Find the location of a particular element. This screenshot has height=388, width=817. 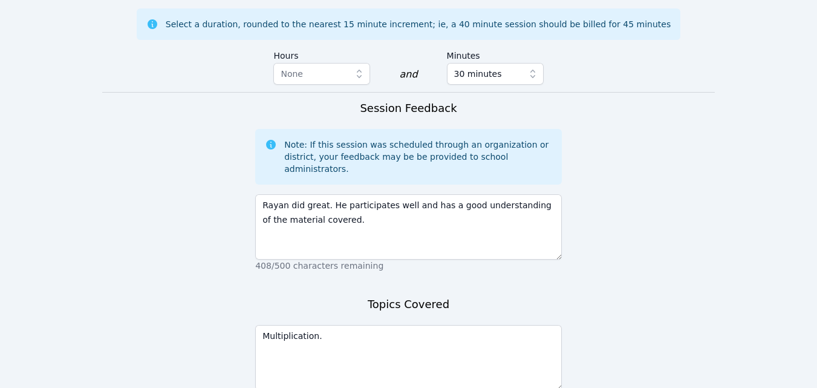

textarea: Rayan did great. He participates well and has a good understanding of the material covered. is located at coordinates (408, 227).